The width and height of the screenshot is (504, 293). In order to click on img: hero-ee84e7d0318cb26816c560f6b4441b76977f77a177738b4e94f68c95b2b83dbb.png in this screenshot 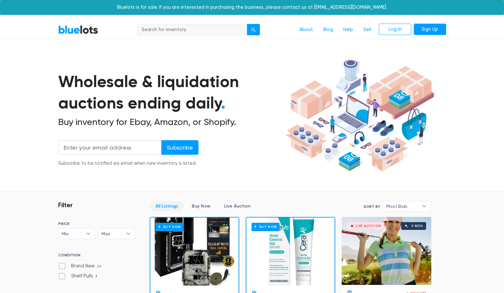, I will do `click(360, 115)`.